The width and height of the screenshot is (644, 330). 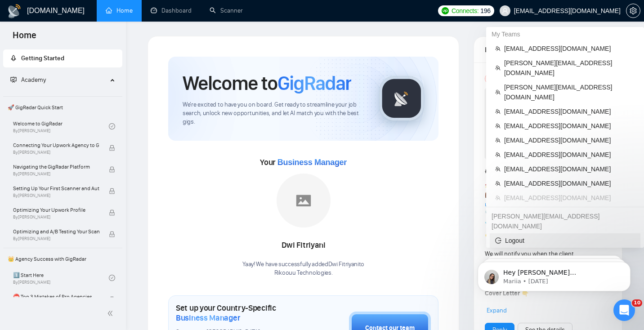 I want to click on span: 10, so click(x=637, y=303).